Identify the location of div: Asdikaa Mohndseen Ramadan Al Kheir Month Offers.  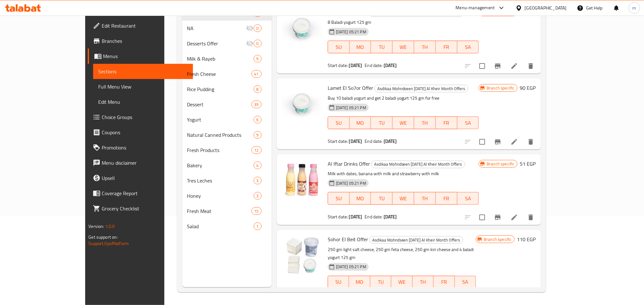
(416, 240).